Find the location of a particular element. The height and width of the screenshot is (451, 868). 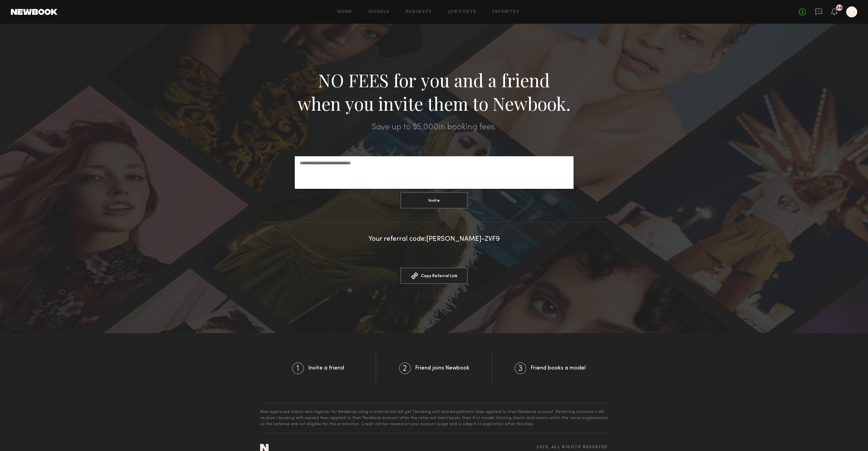

button: Copy Referral Link is located at coordinates (434, 276).